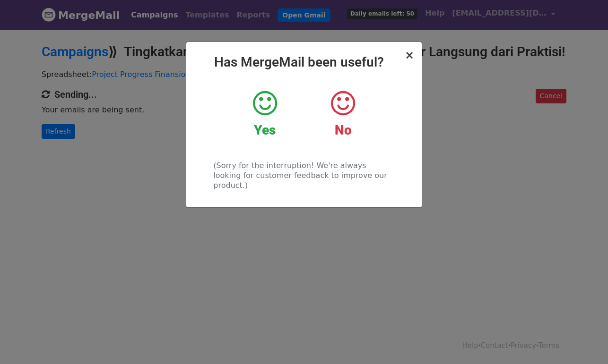 This screenshot has height=364, width=608. I want to click on button: Close, so click(410, 55).